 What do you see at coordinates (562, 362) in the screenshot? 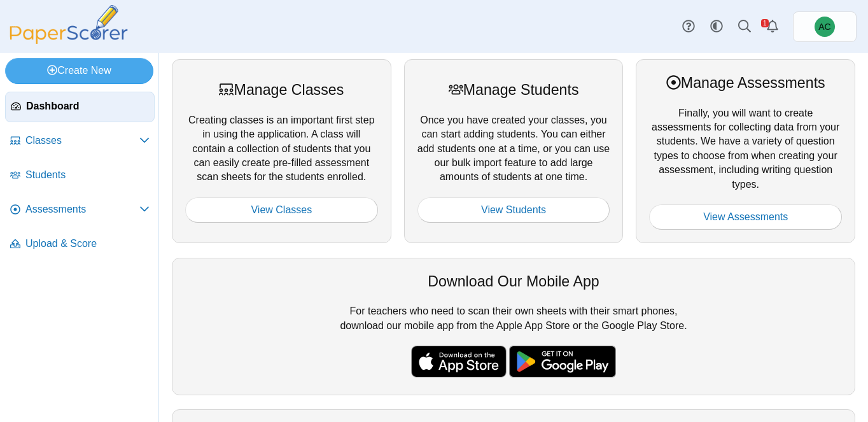
I see `img: google-play-badge.png` at bounding box center [562, 362].